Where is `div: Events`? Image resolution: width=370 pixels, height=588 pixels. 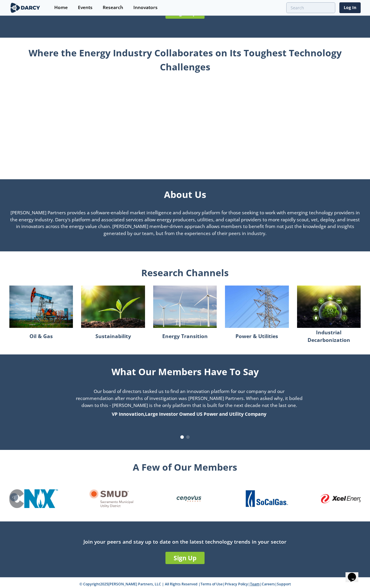
div: Events is located at coordinates (85, 8).